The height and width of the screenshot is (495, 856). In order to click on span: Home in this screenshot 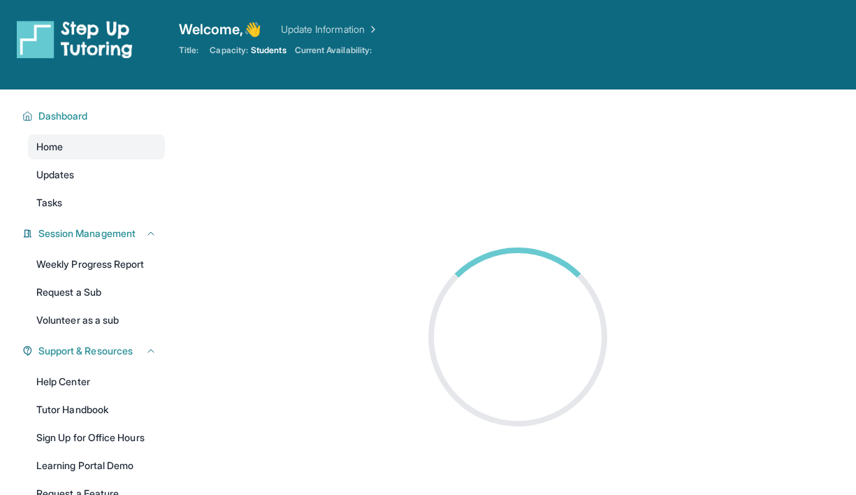, I will do `click(50, 147)`.